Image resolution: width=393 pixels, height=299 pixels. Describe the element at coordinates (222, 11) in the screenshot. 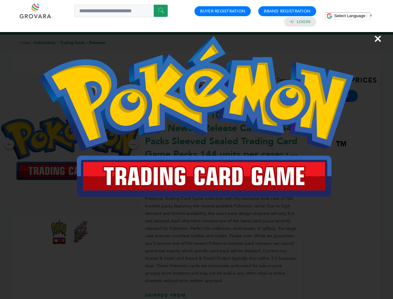

I see `a: Buyer Registration` at that location.